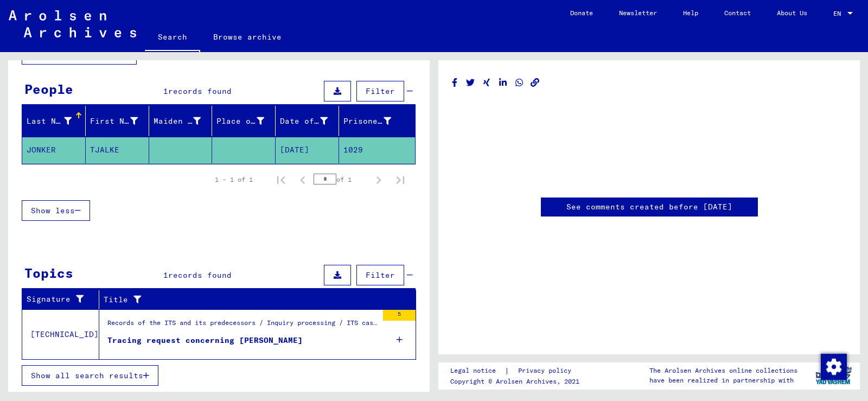 This screenshot has width=868, height=401. I want to click on p: have been realized in partnership with, so click(723, 380).